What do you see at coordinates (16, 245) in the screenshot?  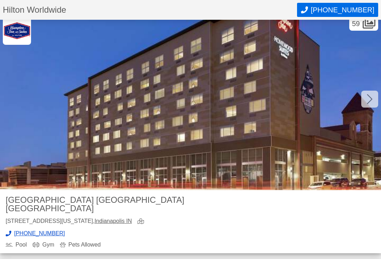 I see `div: Pool` at bounding box center [16, 245].